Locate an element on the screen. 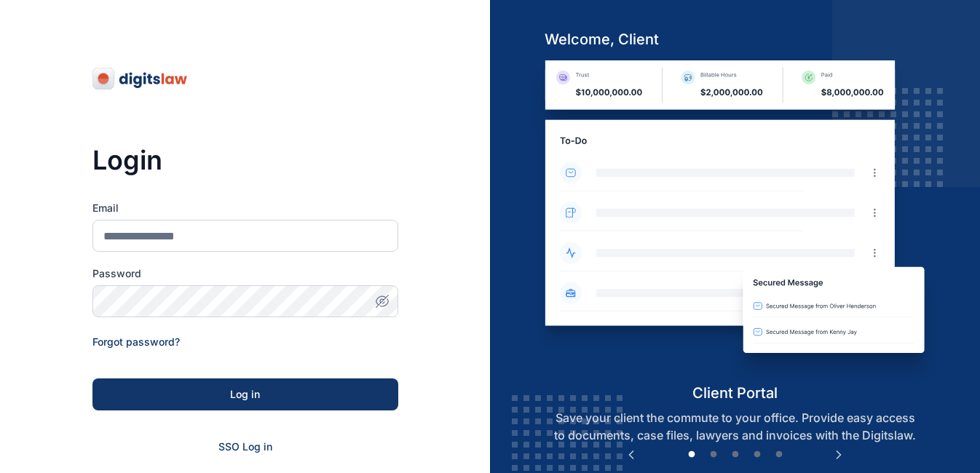 The width and height of the screenshot is (980, 473). span: Forgot password? is located at coordinates (136, 341).